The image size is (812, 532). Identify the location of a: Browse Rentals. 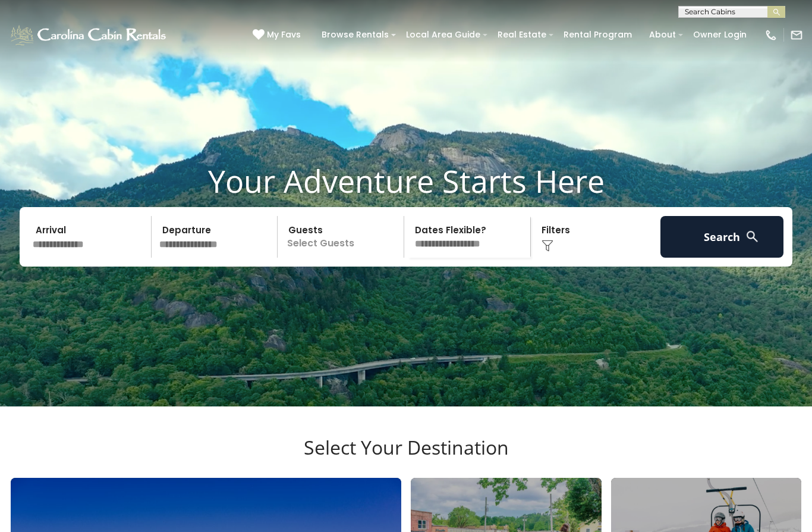
(354, 35).